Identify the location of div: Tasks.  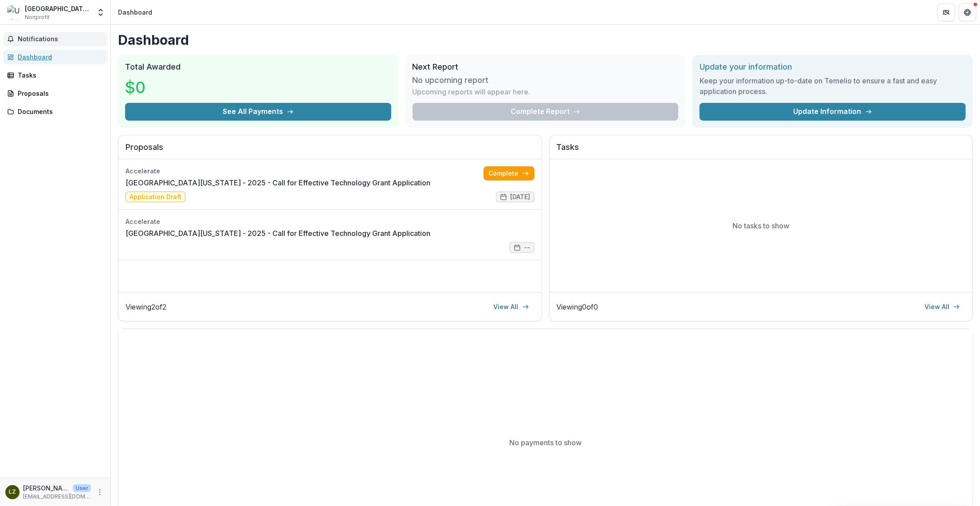
(59, 75).